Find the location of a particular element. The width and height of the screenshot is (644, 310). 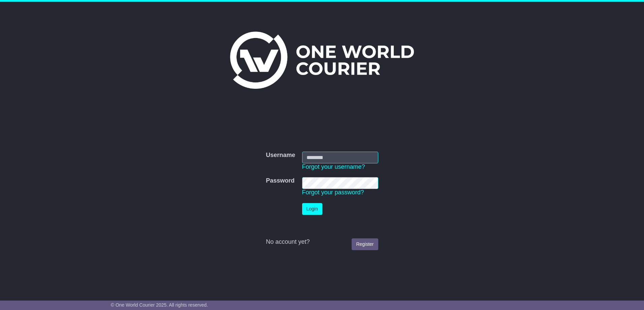

span: © One World Courier 2025. All rights reserved. is located at coordinates (159, 305).